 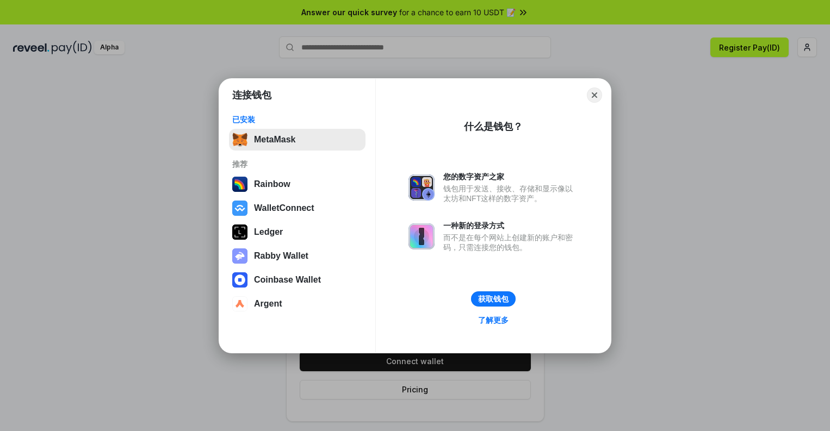 What do you see at coordinates (493, 320) in the screenshot?
I see `a: 了解更多` at bounding box center [493, 320].